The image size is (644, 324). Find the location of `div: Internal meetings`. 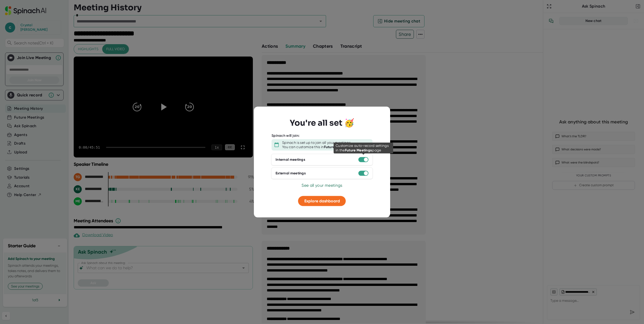

div: Internal meetings is located at coordinates (290, 160).